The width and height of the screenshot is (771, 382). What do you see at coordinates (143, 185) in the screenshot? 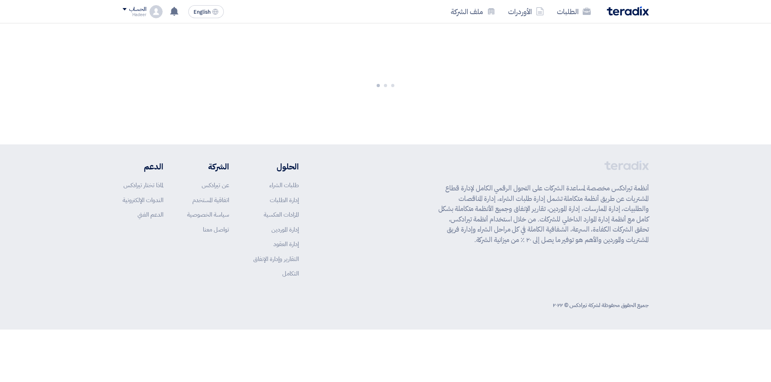
I see `a: لماذا تختار تيرادكس` at bounding box center [143, 185].